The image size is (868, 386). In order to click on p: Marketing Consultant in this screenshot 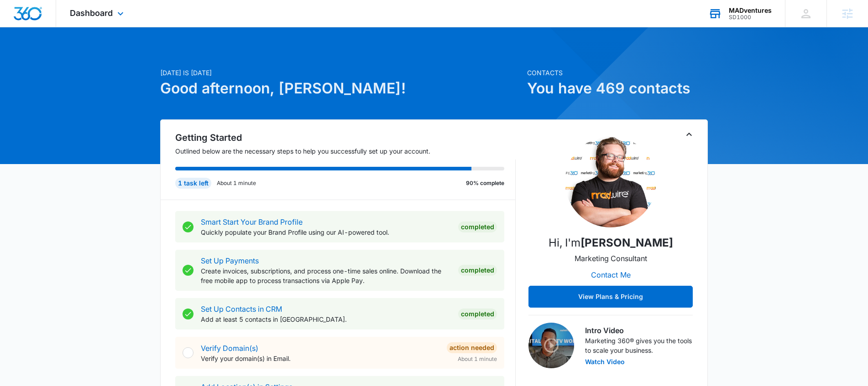, I will do `click(611, 259)`.